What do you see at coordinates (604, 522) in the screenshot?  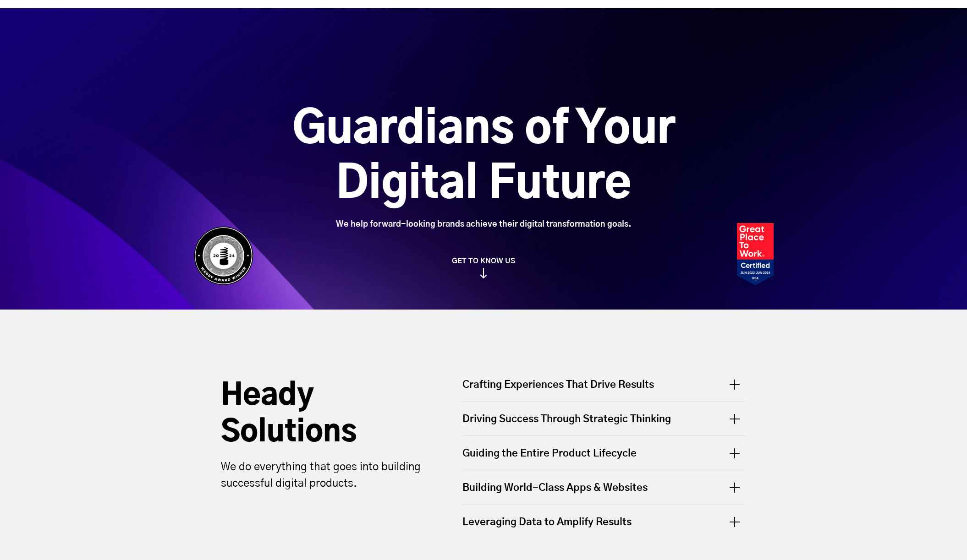 I see `div: Leveraging Data to Amplify Results` at bounding box center [604, 522].